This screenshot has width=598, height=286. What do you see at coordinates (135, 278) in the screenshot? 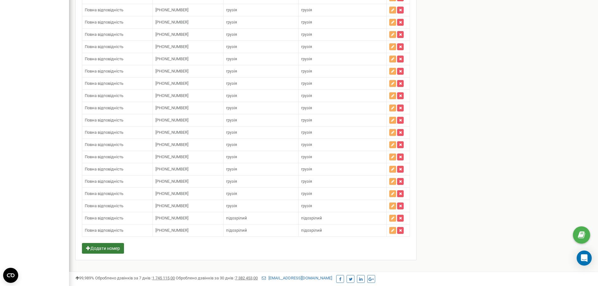
I see `span: Оброблено дзвінків за 7 днів :` at bounding box center [135, 278].